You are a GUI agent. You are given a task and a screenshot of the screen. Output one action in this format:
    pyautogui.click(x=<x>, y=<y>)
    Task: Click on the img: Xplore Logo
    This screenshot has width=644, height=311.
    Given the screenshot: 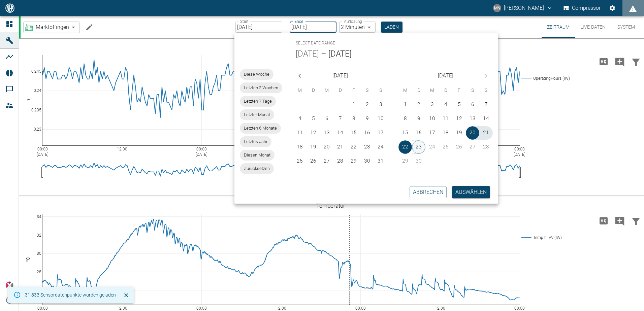 What is the action you would take?
    pyautogui.click(x=10, y=285)
    